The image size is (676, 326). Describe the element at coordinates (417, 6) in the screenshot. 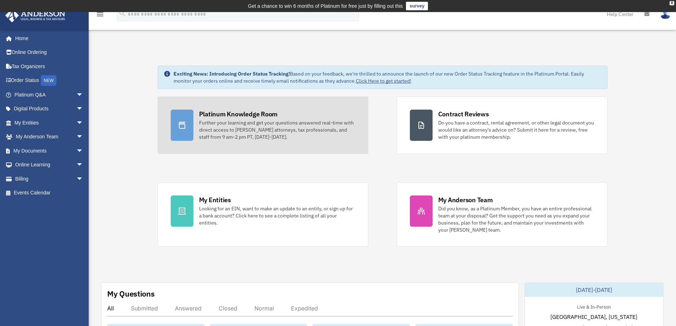

I see `a: survey` at that location.